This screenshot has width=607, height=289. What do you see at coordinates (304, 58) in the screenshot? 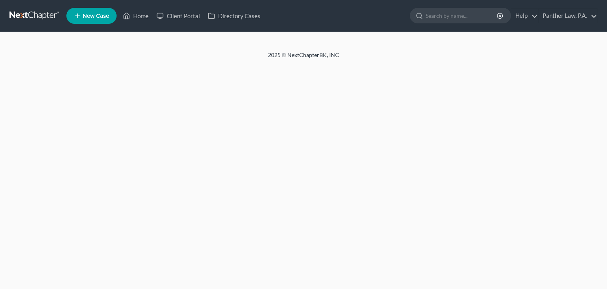
I see `div: 2025 © NextChapterBK, INC` at bounding box center [304, 58].